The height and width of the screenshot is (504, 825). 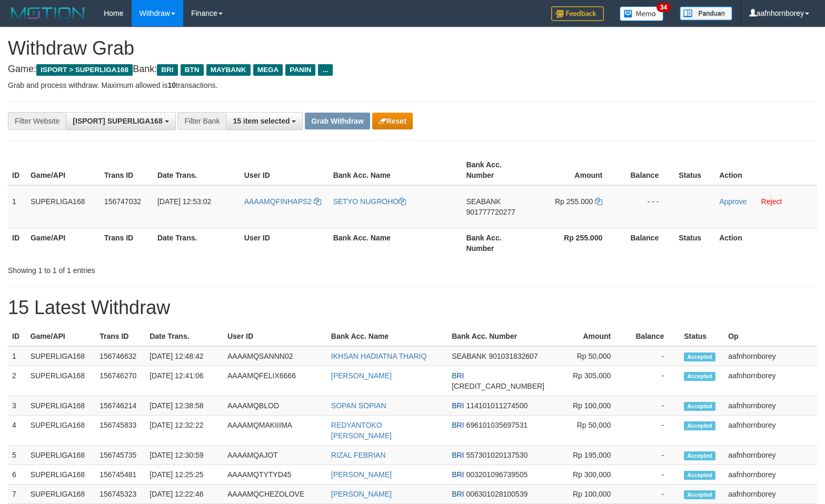 I want to click on td: Rp 50,000, so click(x=588, y=356).